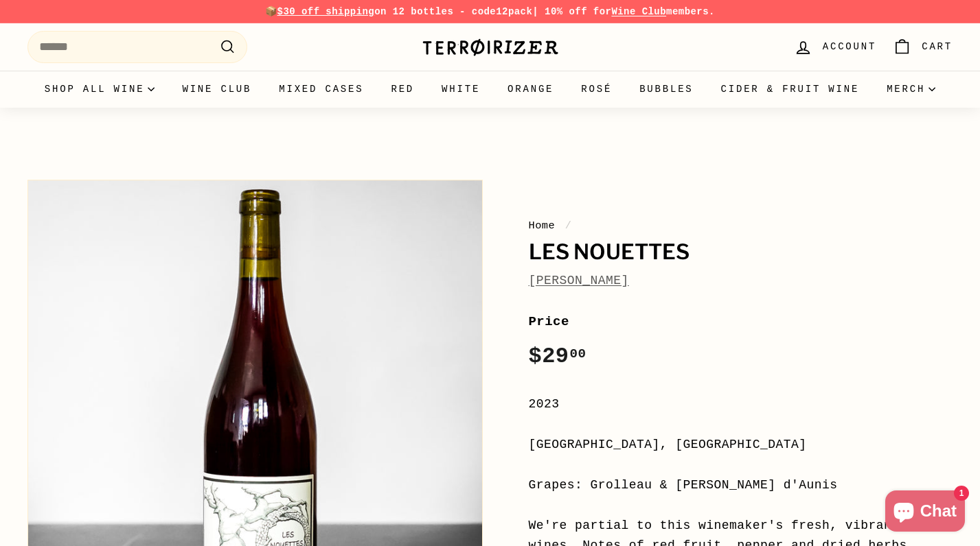  What do you see at coordinates (741, 253) in the screenshot?
I see `h1: Les Nouettes` at bounding box center [741, 253].